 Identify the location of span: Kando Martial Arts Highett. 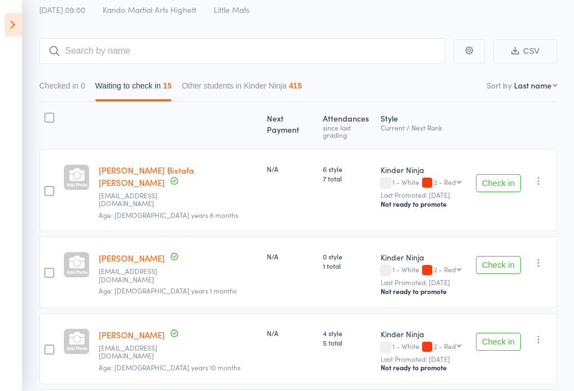
(149, 10).